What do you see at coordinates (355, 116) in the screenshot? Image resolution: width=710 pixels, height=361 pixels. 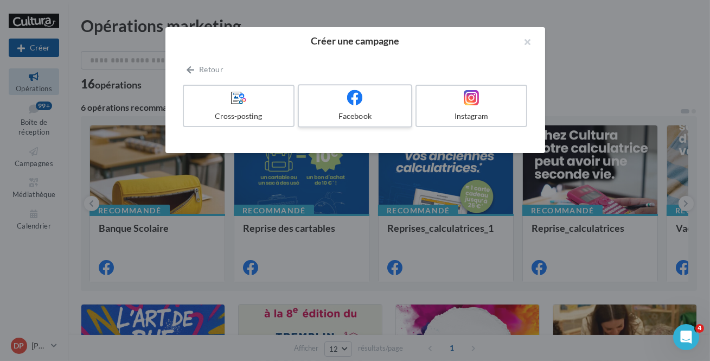 I see `div: Facebook` at bounding box center [355, 116].